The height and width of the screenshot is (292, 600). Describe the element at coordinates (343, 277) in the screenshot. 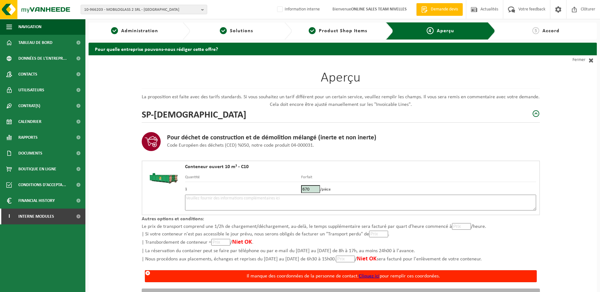

I see `div: Il manque des coordonnées de la personne de contact. pour remplir ces coordonées.` at that location.